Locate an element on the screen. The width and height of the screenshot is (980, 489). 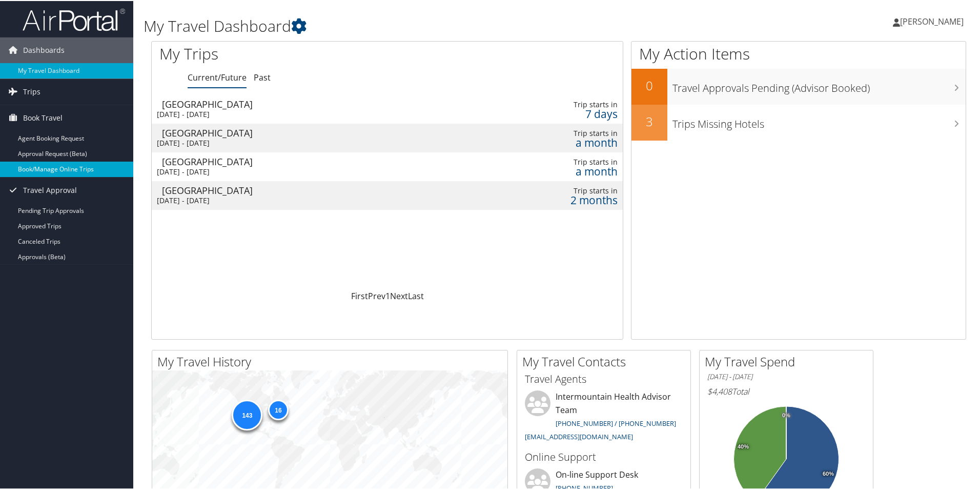
h2: 3 is located at coordinates (650, 121).